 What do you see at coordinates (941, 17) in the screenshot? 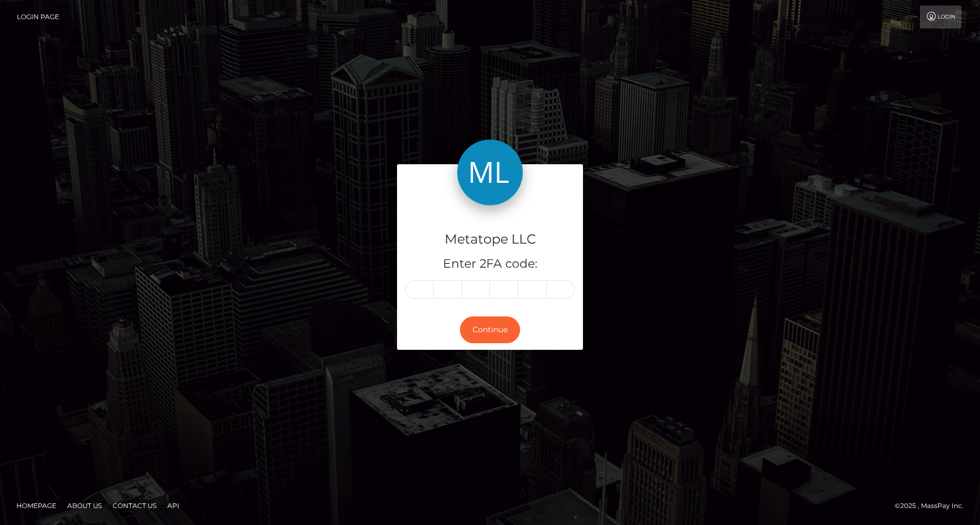
I see `a: Login` at bounding box center [941, 17].